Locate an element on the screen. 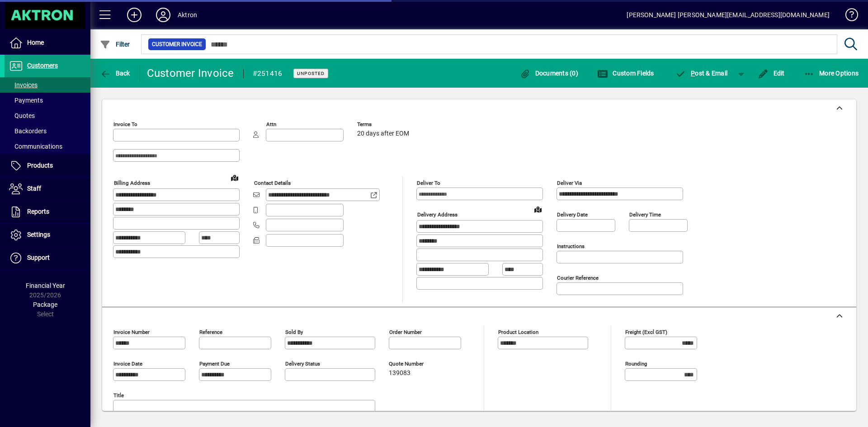 Image resolution: width=868 pixels, height=427 pixels. div: Aktron is located at coordinates (187, 15).